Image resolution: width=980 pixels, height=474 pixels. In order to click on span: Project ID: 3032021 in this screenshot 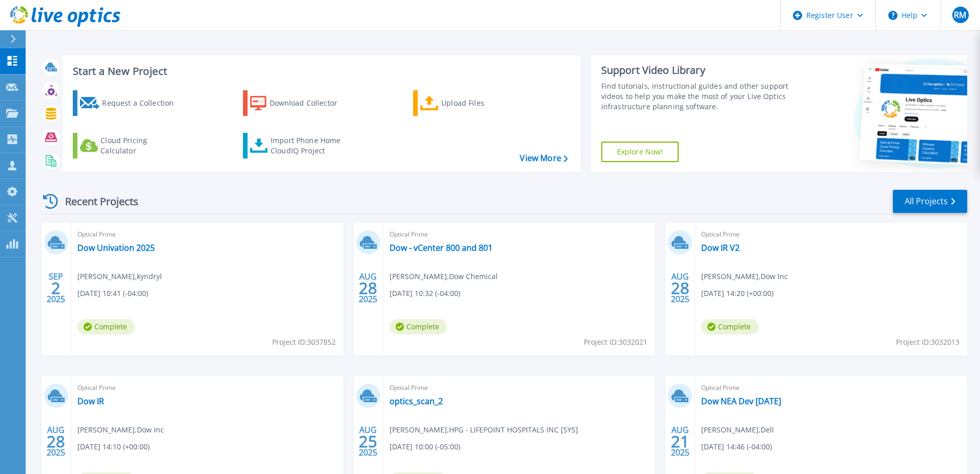, I will do `click(615, 342)`.